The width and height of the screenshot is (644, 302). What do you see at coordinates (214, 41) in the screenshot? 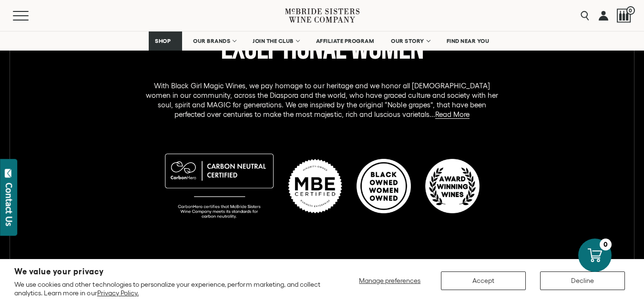
I see `a: OUR BRANDS` at bounding box center [214, 41].